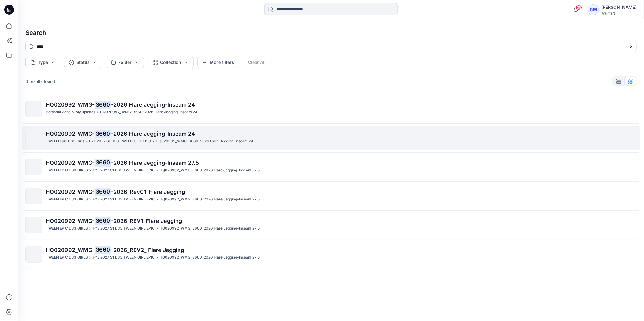 This screenshot has height=321, width=644. Describe the element at coordinates (148, 192) in the screenshot. I see `span: -2026_Rev01_Flare Jegging` at that location.